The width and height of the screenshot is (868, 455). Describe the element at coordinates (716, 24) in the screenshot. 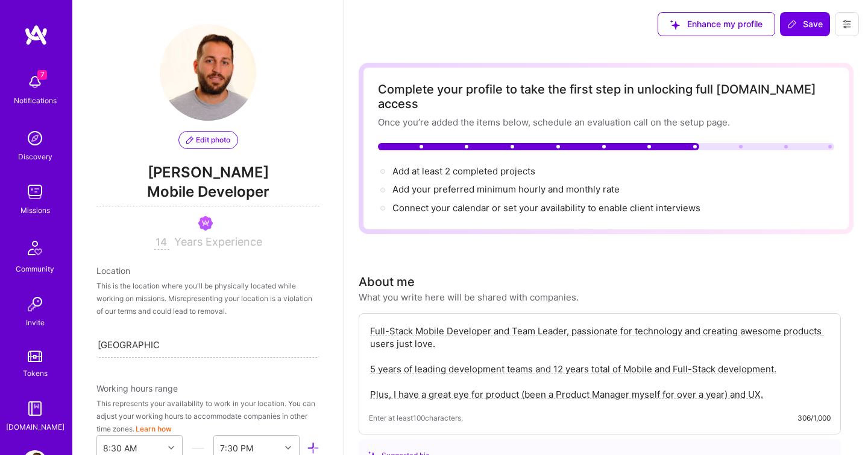

I see `span: Enhance my profile` at that location.